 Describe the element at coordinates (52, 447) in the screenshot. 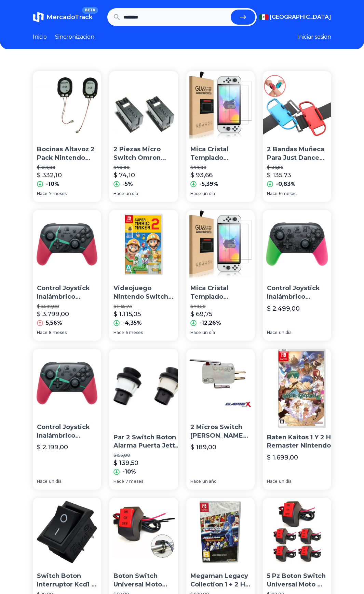

I see `p: $ 2.199,00` at that location.